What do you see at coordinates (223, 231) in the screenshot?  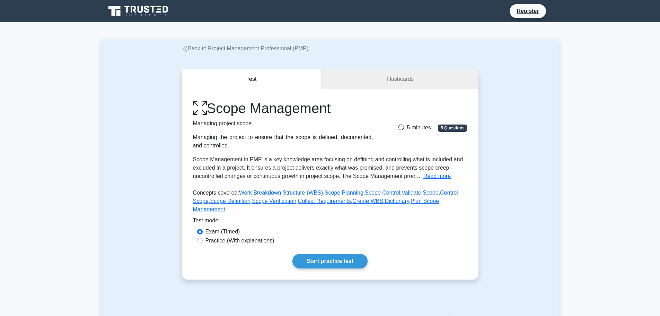 I see `label: Exam (Timed)` at bounding box center [223, 231].